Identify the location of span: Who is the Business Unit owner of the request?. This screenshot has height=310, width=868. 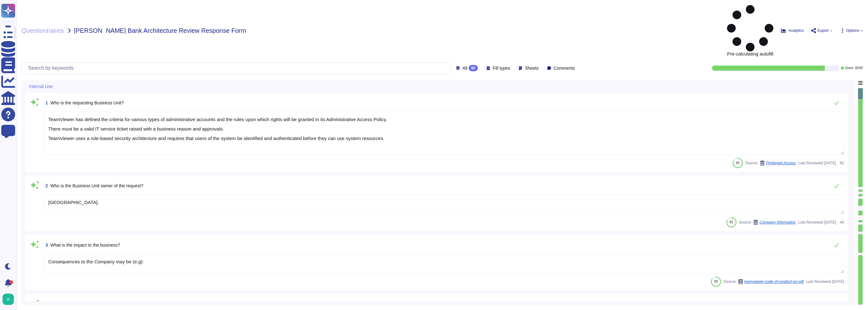
(97, 186).